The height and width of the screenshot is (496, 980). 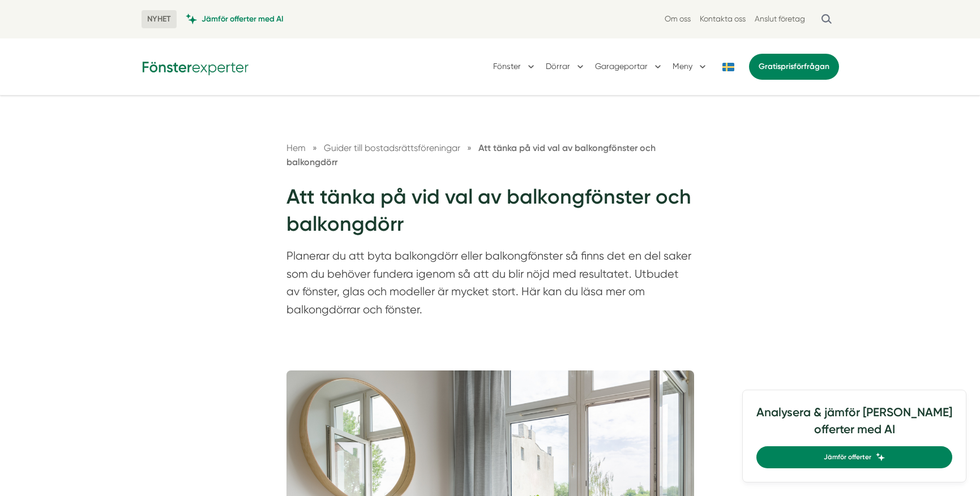 I want to click on span: Guider till bostadsrättsföreningar, so click(x=392, y=148).